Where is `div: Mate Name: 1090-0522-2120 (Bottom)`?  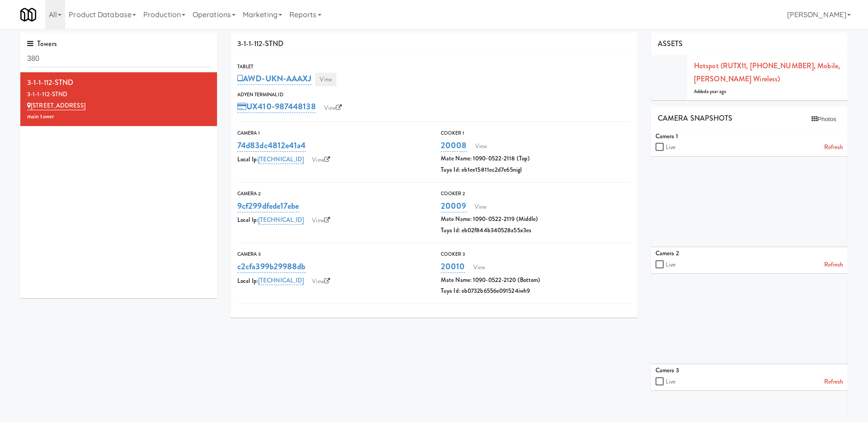 div: Mate Name: 1090-0522-2120 (Bottom) is located at coordinates (536, 280).